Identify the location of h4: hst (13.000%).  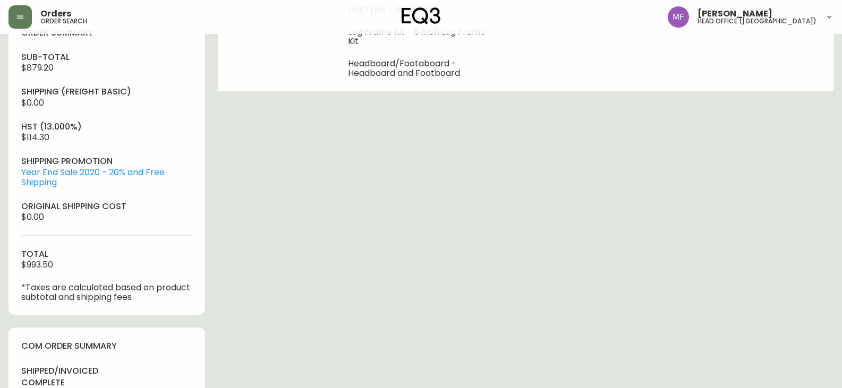
(107, 127).